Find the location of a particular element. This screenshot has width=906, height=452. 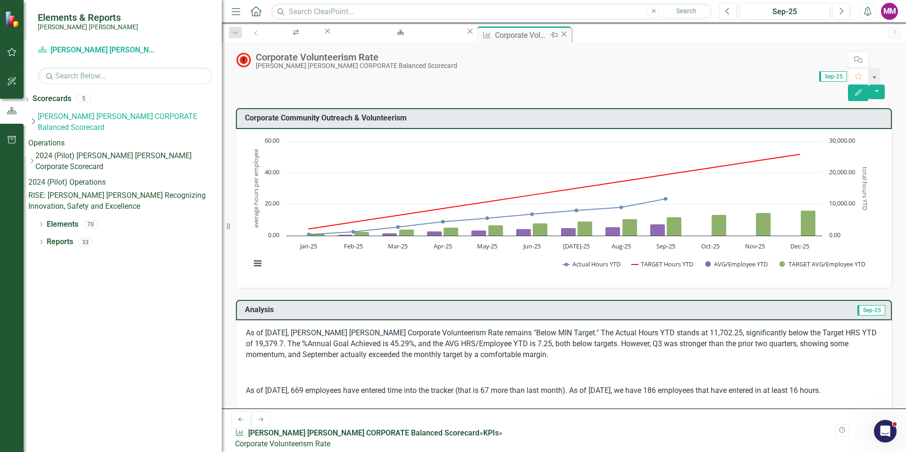

g: TARGET AVG/Employee YTD, series 4 of 4. Bar series with 12 bars. Y axis, average hours per employee. is located at coordinates (563, 223).